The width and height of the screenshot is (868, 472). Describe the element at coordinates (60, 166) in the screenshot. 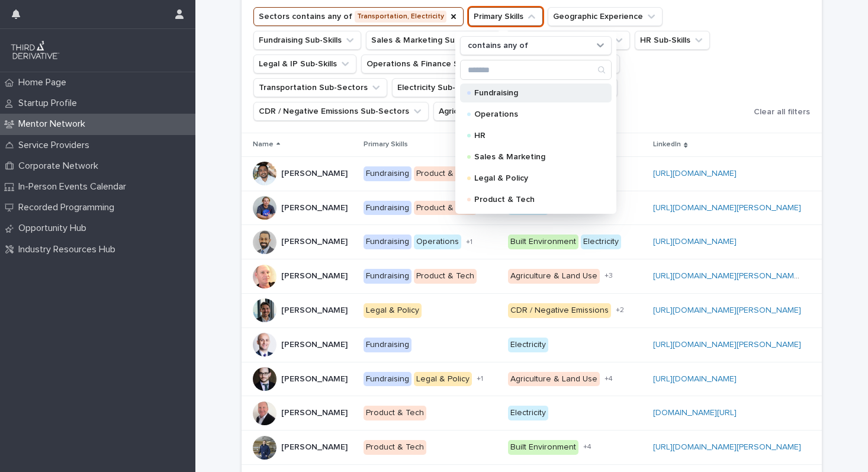

I see `p: Corporate Network` at that location.